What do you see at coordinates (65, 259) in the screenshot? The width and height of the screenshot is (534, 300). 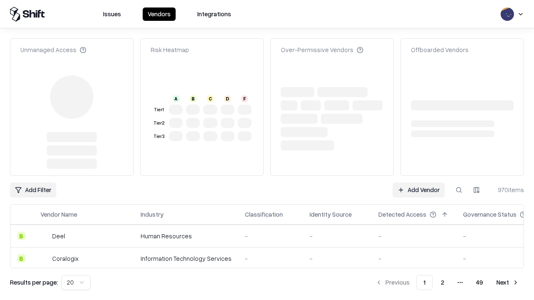 I see `div: Coralogix` at bounding box center [65, 259].